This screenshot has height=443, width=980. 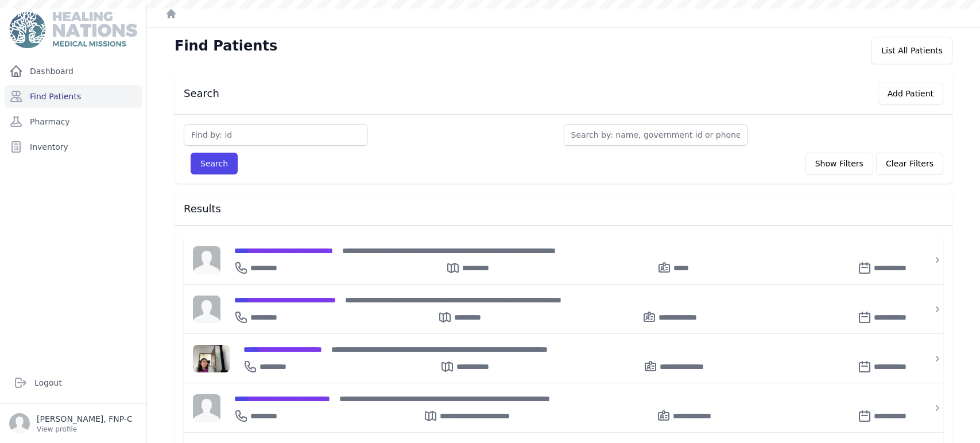 What do you see at coordinates (73, 122) in the screenshot?
I see `a: Pharmacy` at bounding box center [73, 122].